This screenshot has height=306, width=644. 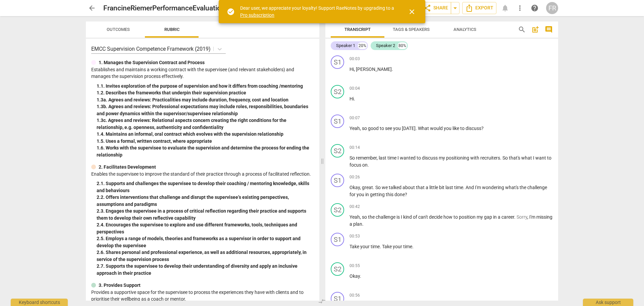 What do you see at coordinates (455, 8) in the screenshot?
I see `span: arrow_drop_down` at bounding box center [455, 8].